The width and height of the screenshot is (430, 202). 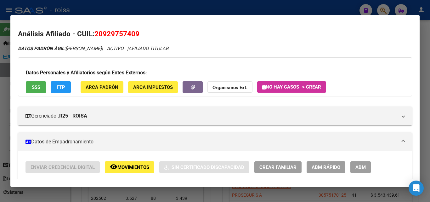 I want to click on span: ABM Rápido, so click(x=326, y=167).